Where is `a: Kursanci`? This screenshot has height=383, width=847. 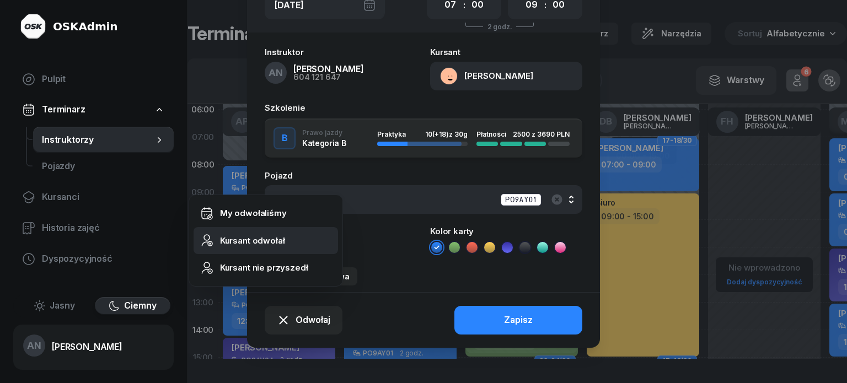 a: Kursanci is located at coordinates (93, 197).